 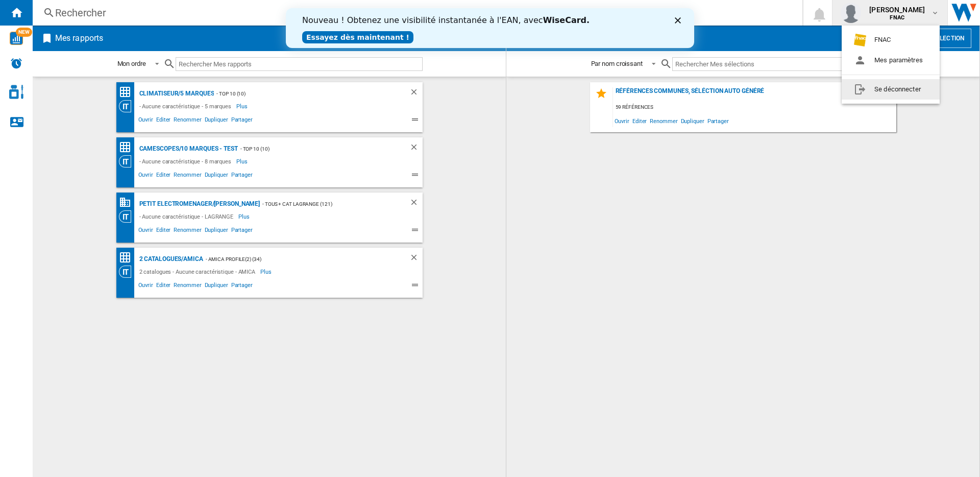 What do you see at coordinates (891, 60) in the screenshot?
I see `md-menu-item: Mes paramètres` at bounding box center [891, 60].